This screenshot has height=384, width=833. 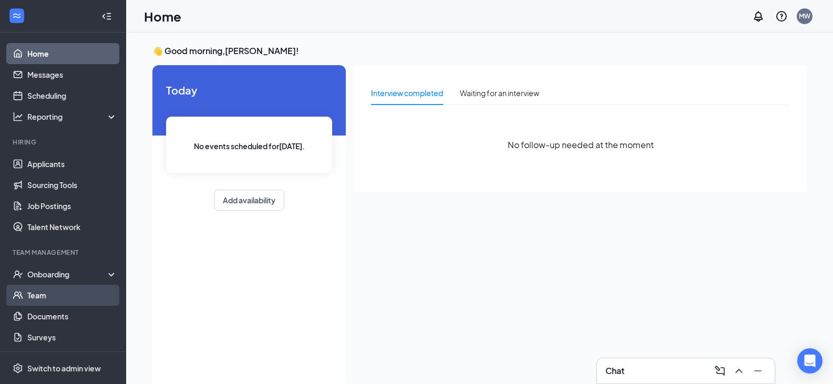 What do you see at coordinates (72, 337) in the screenshot?
I see `a: Surveys` at bounding box center [72, 337].